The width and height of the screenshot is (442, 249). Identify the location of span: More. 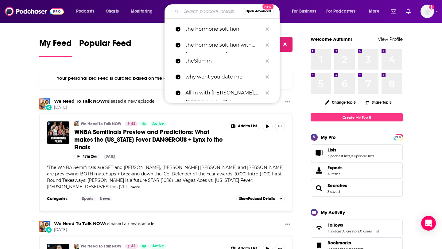
(374, 11).